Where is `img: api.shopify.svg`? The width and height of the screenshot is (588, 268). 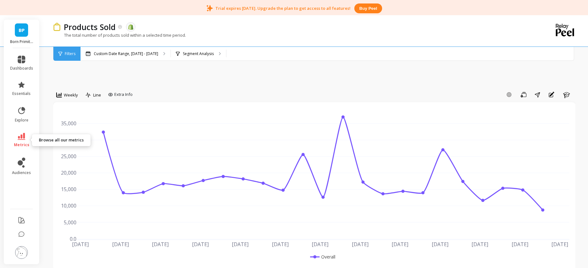 img: api.shopify.svg is located at coordinates (131, 27).